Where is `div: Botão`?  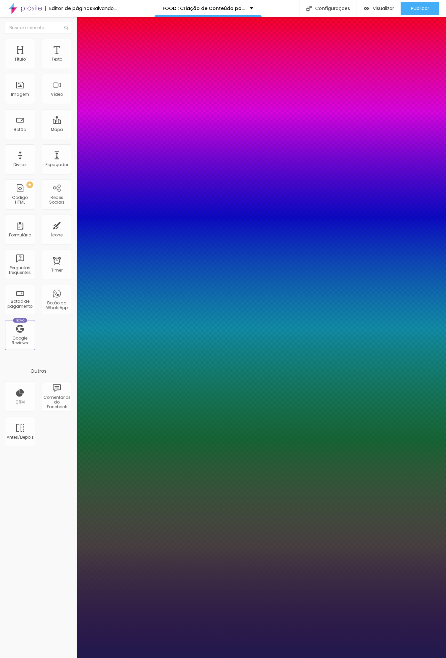 div: Botão is located at coordinates (20, 130).